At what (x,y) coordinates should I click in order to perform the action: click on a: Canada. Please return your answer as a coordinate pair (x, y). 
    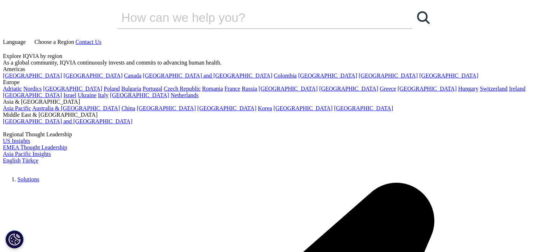
    Looking at the image, I should click on (132, 75).